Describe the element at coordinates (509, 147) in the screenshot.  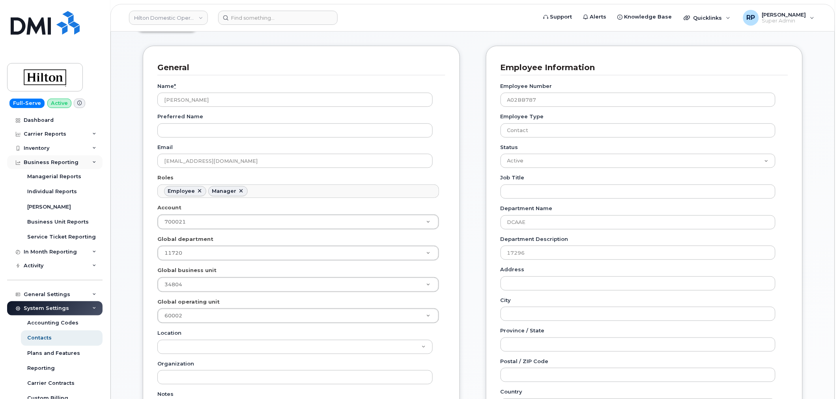
I see `label: Status` at that location.